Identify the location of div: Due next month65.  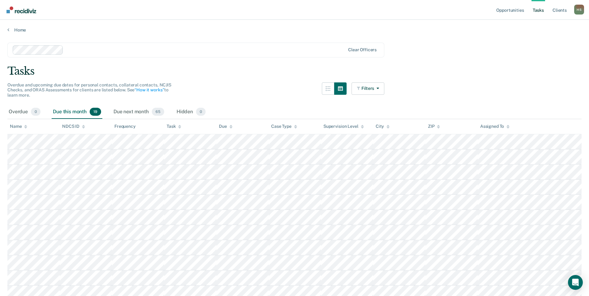
(139, 112).